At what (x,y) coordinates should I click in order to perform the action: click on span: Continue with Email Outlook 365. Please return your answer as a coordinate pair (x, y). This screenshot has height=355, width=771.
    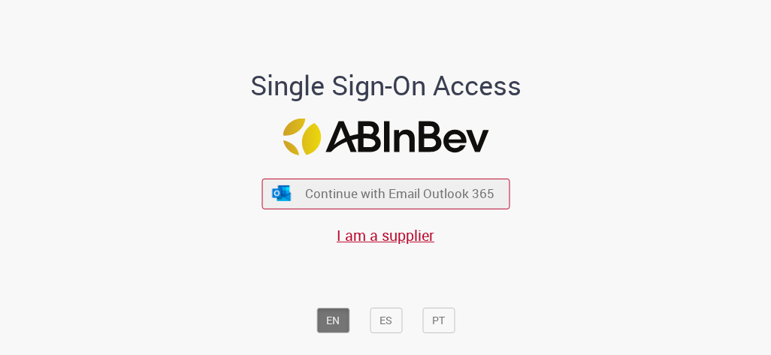
    Looking at the image, I should click on (400, 194).